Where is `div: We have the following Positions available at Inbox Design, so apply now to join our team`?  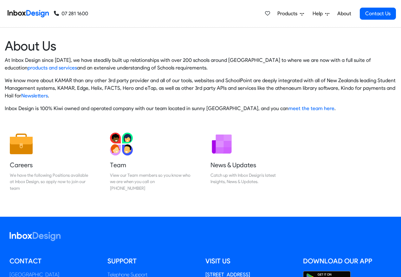 div: We have the following Positions available at Inbox Design, so apply now to join our team is located at coordinates (50, 181).